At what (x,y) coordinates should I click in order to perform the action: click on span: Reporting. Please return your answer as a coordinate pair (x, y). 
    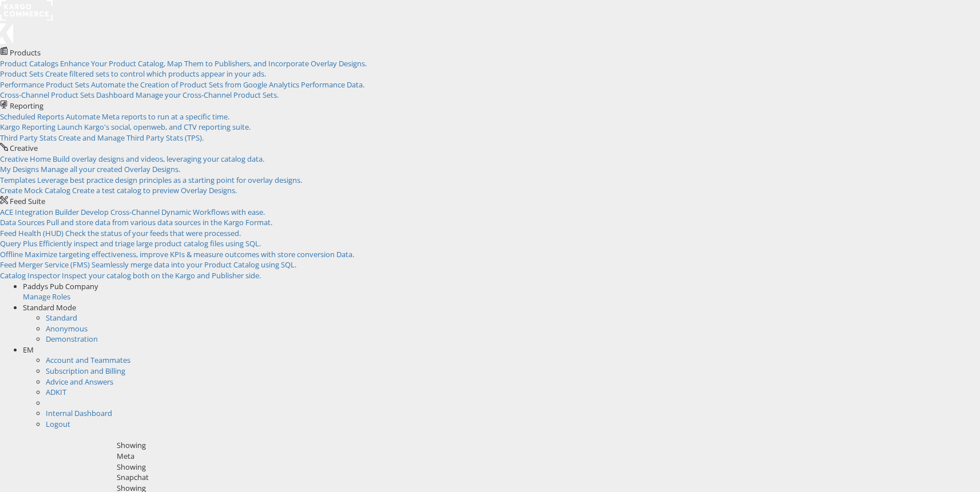
    Looking at the image, I should click on (26, 106).